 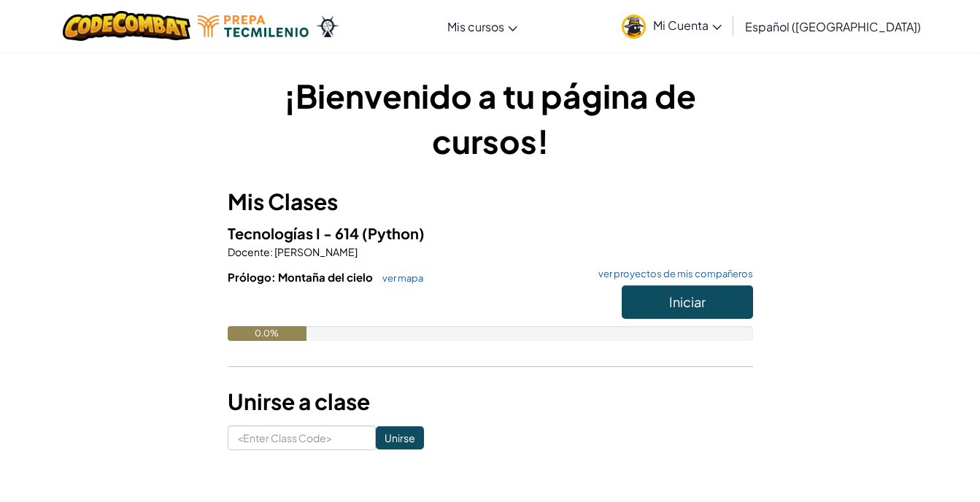 I want to click on span: (Python), so click(x=393, y=233).